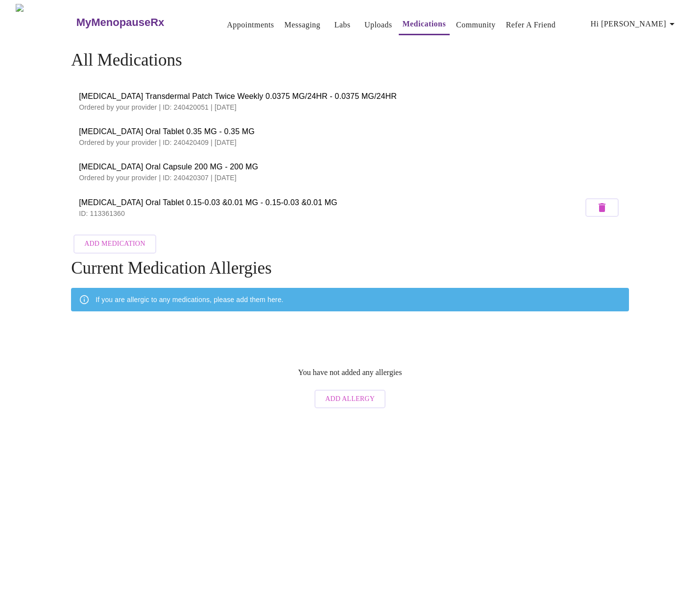 The width and height of the screenshot is (700, 610). Describe the element at coordinates (475, 25) in the screenshot. I see `a: Community` at that location.